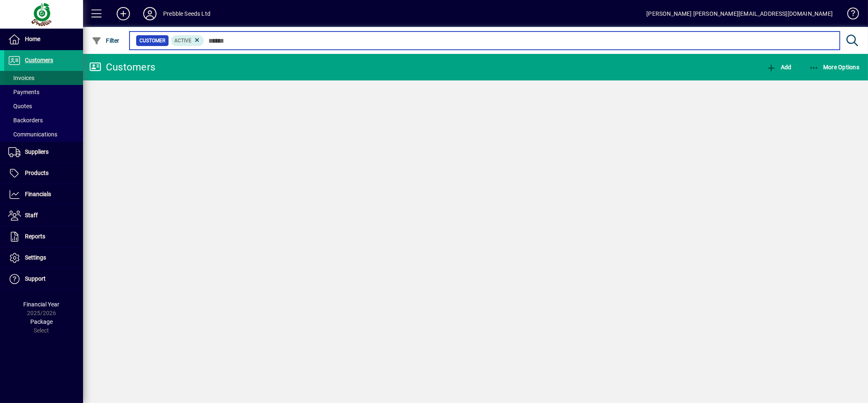 The height and width of the screenshot is (403, 868). Describe the element at coordinates (122, 67) in the screenshot. I see `div: Customers` at that location.